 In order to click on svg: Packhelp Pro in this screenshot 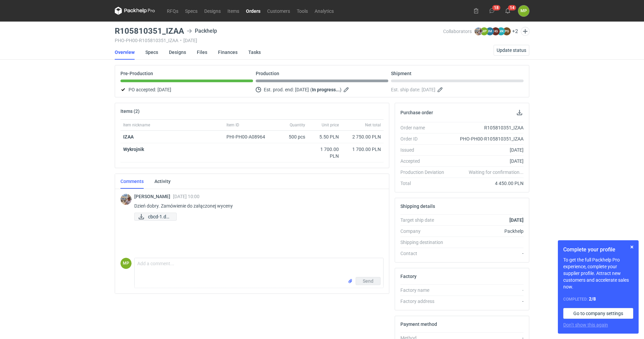, I will do `click(135, 11)`.